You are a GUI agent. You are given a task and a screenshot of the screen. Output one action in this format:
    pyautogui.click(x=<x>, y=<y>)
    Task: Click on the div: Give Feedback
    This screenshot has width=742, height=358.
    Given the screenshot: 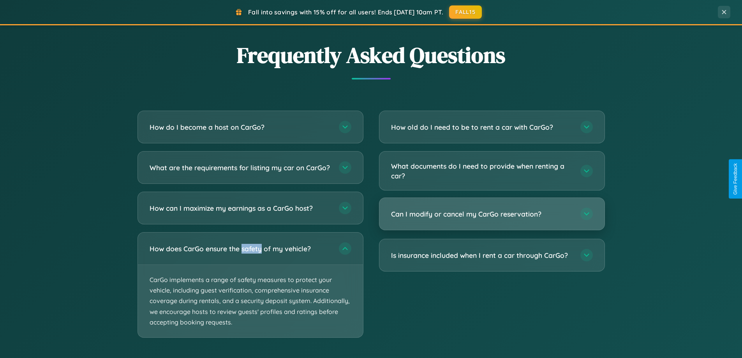 What is the action you would take?
    pyautogui.click(x=735, y=179)
    